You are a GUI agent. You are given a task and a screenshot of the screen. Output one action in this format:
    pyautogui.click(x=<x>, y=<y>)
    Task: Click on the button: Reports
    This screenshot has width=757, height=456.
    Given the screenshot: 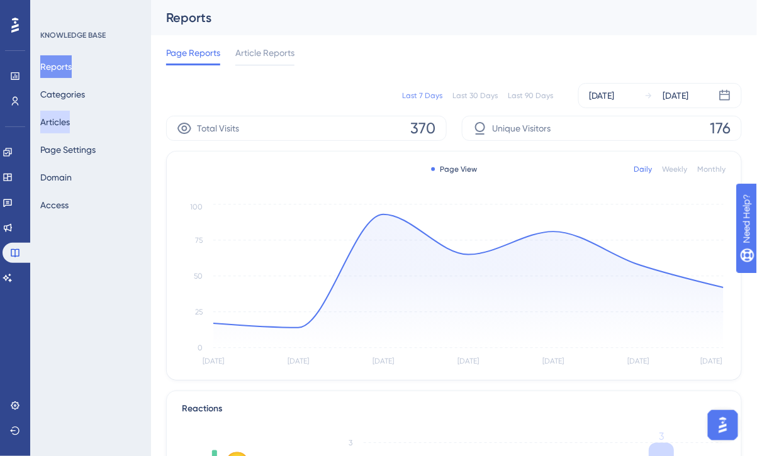 What is the action you would take?
    pyautogui.click(x=56, y=67)
    